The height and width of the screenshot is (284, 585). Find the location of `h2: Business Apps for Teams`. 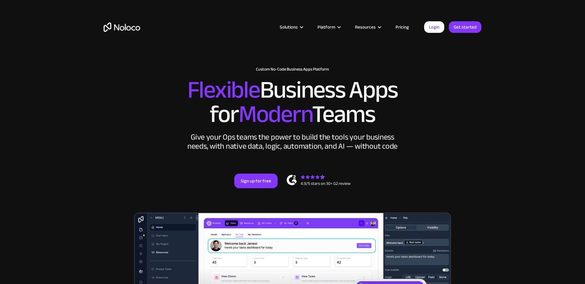

h2: Business Apps for Teams is located at coordinates (292, 102).